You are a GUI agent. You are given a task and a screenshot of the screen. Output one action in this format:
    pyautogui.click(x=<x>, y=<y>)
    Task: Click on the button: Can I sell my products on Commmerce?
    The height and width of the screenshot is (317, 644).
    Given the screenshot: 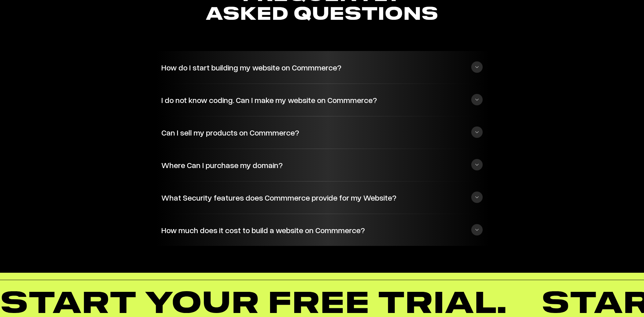 What is the action you would take?
    pyautogui.click(x=322, y=132)
    